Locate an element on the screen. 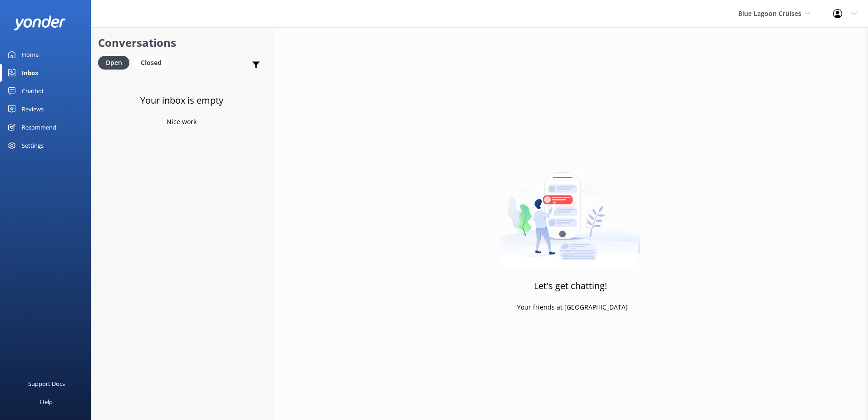 This screenshot has height=420, width=868. h3: Your inbox is empty is located at coordinates (181, 100).